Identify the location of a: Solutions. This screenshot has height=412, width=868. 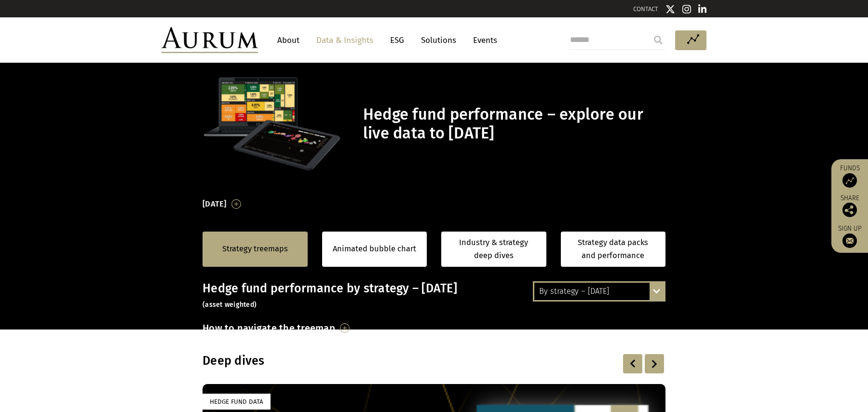
(438, 40).